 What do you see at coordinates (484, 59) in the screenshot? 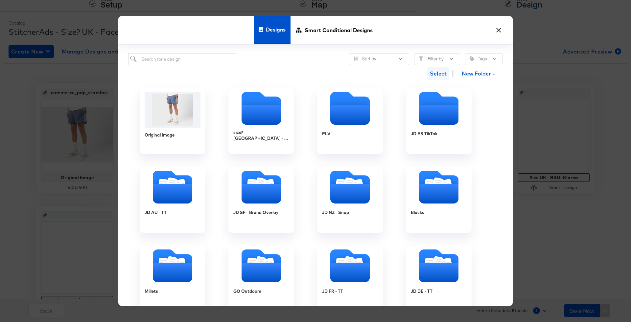
I see `button: TagTags` at bounding box center [484, 59].